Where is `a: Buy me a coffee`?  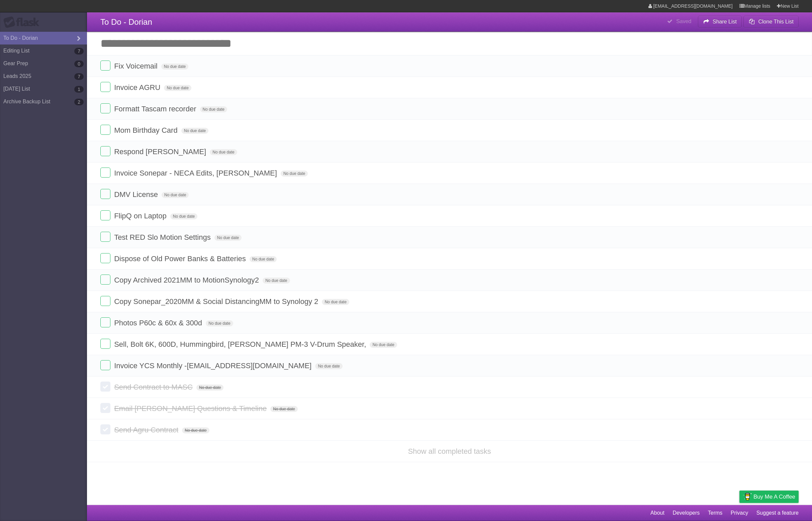
a: Buy me a coffee is located at coordinates (769, 496).